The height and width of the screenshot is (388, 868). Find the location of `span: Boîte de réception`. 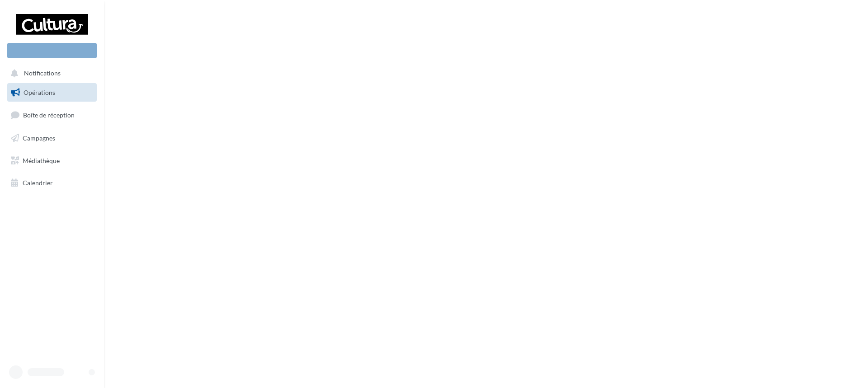

span: Boîte de réception is located at coordinates (49, 114).